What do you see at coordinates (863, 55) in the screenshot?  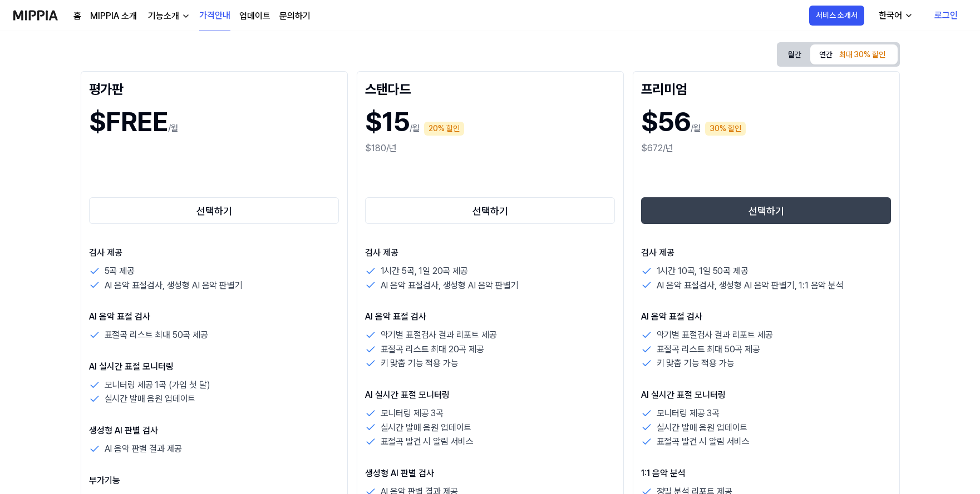 I see `div: 최대 30% 할인` at bounding box center [863, 55].